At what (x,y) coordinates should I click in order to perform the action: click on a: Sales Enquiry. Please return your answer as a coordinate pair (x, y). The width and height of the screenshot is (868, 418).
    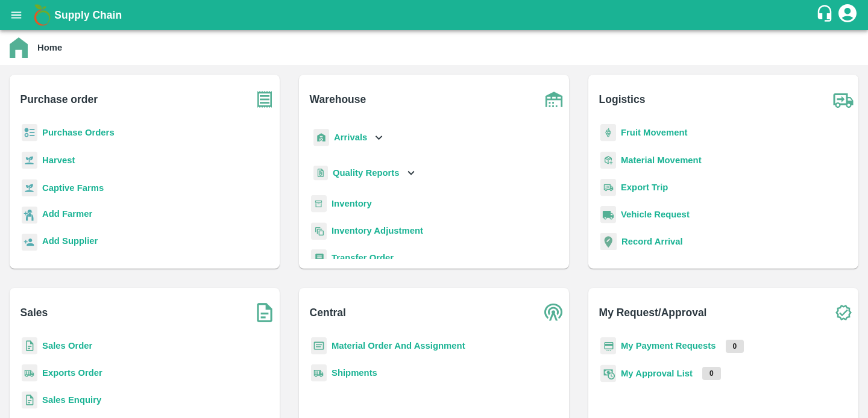
    Looking at the image, I should click on (72, 400).